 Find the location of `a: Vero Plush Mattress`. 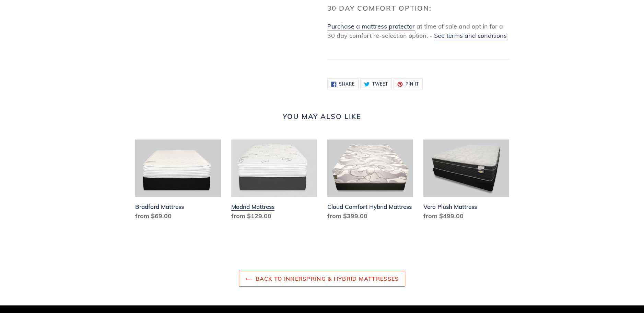

a: Vero Plush Mattress is located at coordinates (466, 181).